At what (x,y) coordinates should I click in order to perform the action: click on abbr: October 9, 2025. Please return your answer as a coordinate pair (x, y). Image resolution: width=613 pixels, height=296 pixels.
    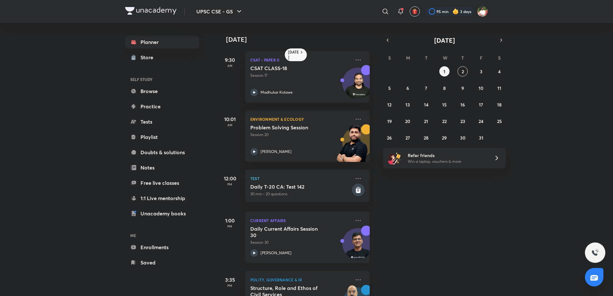
    Looking at the image, I should click on (462, 88).